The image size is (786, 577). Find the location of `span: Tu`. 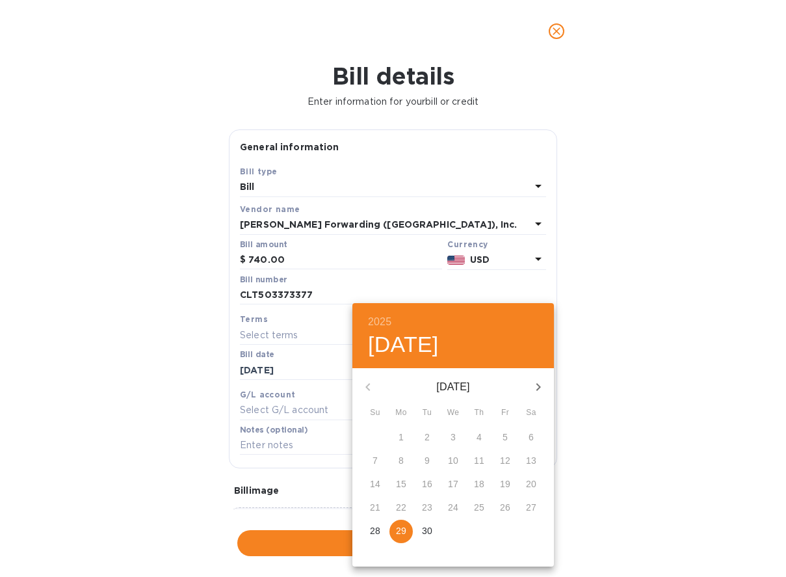

span: Tu is located at coordinates (427, 413).